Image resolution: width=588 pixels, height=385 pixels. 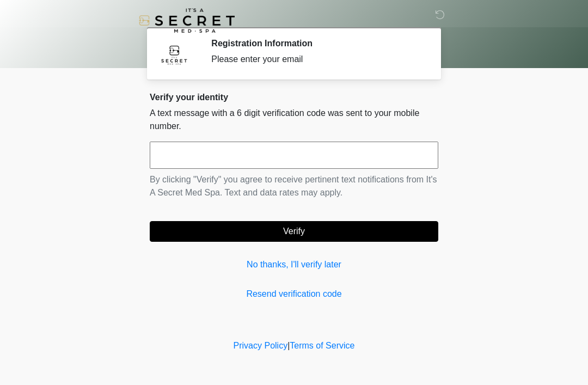 What do you see at coordinates (321, 345) in the screenshot?
I see `a: Terms of Service` at bounding box center [321, 345].